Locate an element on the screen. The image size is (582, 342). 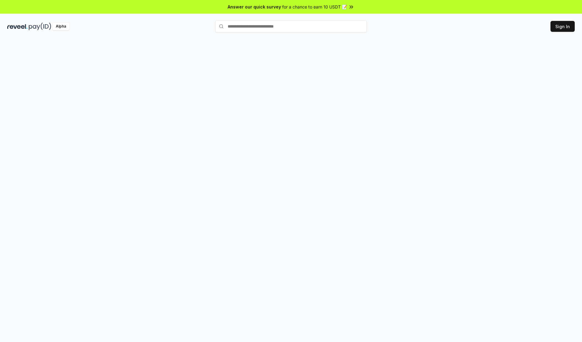
span: Answer our quick survey is located at coordinates (254, 7).